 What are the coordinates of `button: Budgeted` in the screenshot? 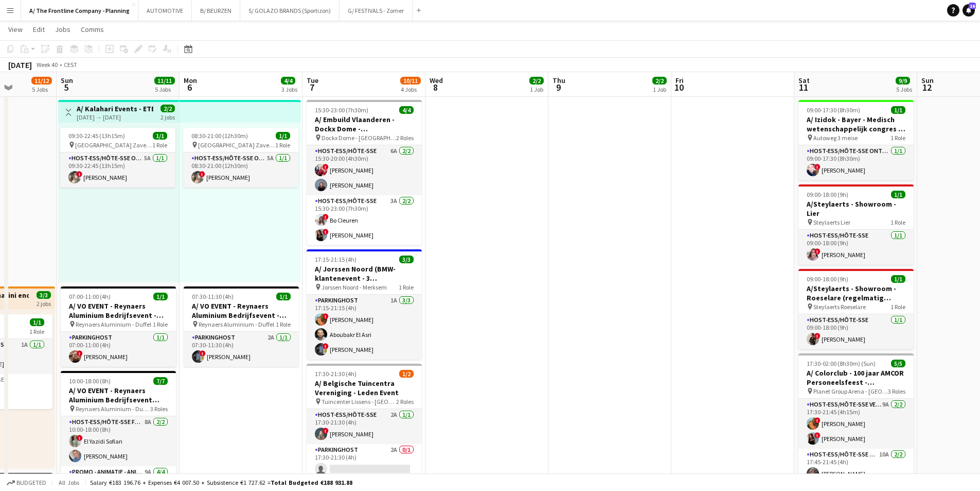 It's located at (26, 483).